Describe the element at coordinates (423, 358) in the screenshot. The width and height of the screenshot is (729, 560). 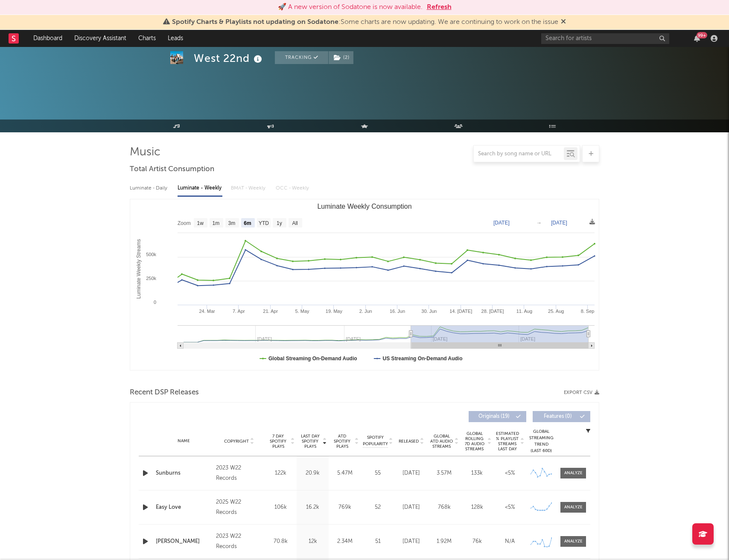
I see `text: US Streaming On-Demand Audio` at that location.